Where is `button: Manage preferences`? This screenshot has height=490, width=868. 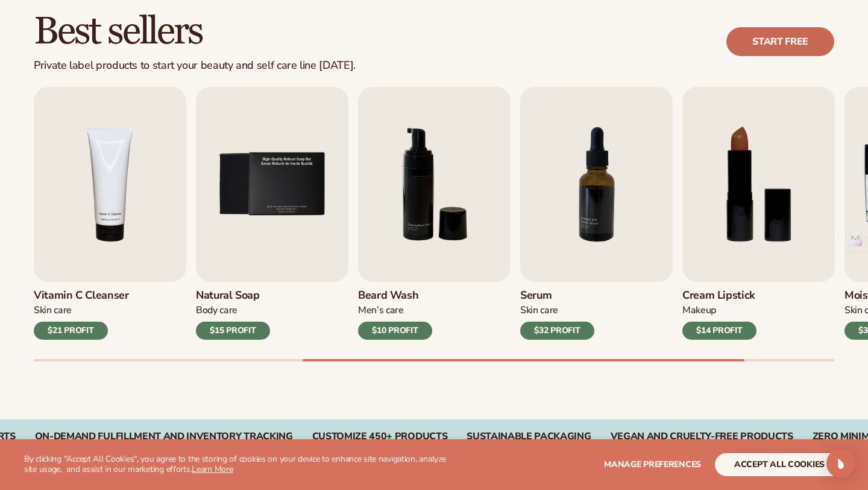 button: Manage preferences is located at coordinates (652, 464).